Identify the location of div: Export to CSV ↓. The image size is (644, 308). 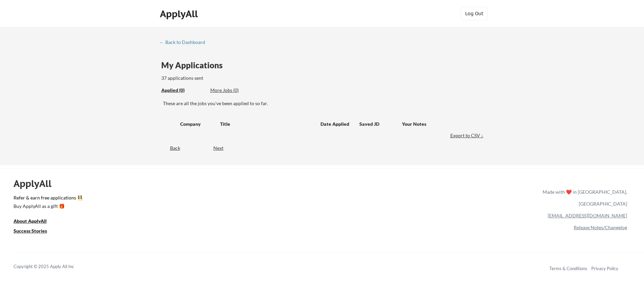
(468, 136).